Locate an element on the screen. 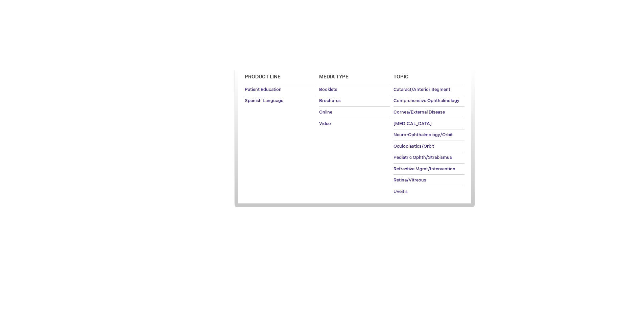 Image resolution: width=644 pixels, height=318 pixels. span: Patient Education is located at coordinates (263, 89).